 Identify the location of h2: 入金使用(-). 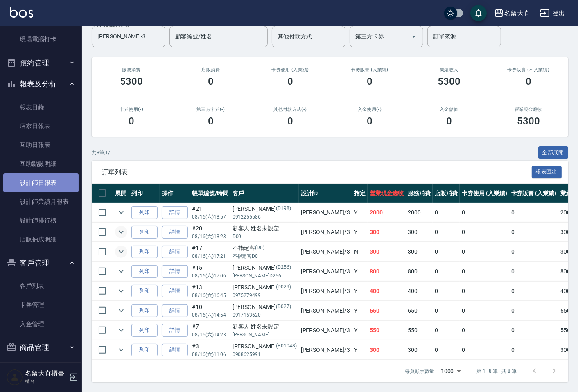
(370, 109).